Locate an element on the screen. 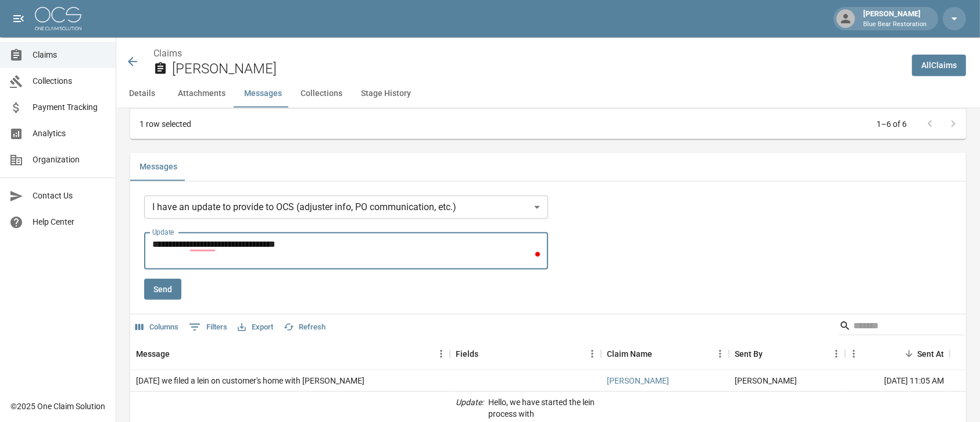 The image size is (980, 422). div: 1 row selected is located at coordinates (165, 124).